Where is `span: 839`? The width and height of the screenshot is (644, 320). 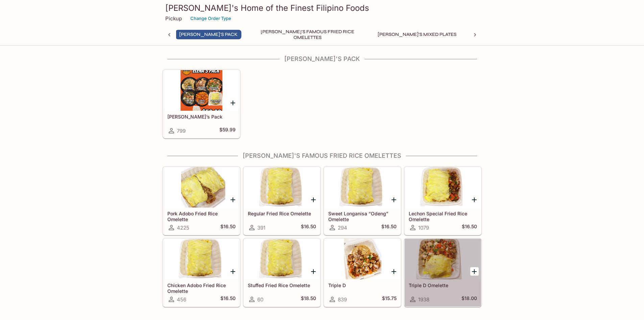 span: 839 is located at coordinates (342, 299).